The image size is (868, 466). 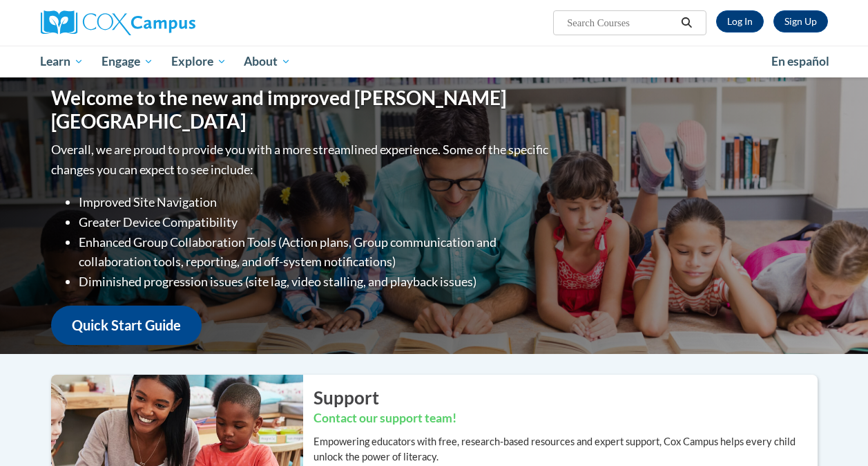 I want to click on li: Improved Site Navigation, so click(x=315, y=202).